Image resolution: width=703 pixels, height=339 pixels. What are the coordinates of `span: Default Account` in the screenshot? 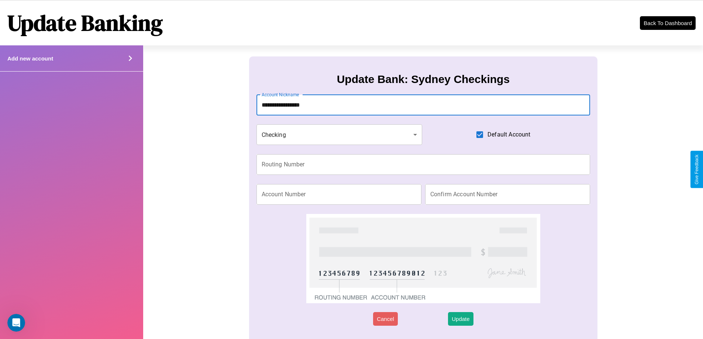 It's located at (509, 135).